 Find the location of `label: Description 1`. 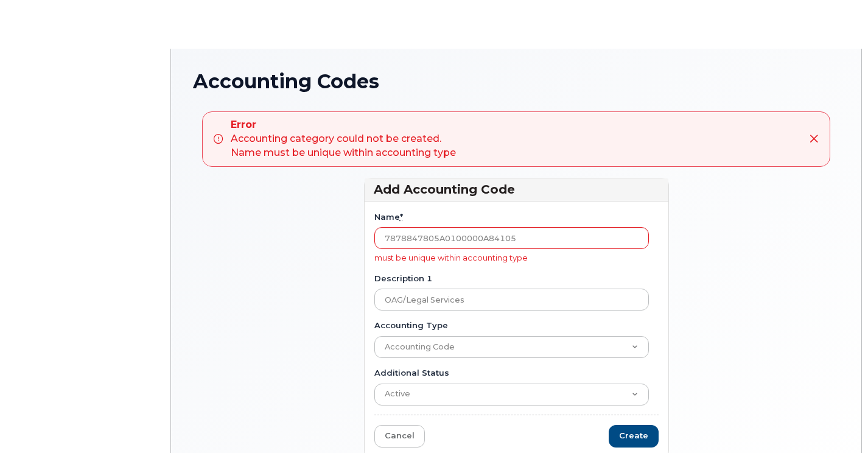

label: Description 1 is located at coordinates (403, 278).